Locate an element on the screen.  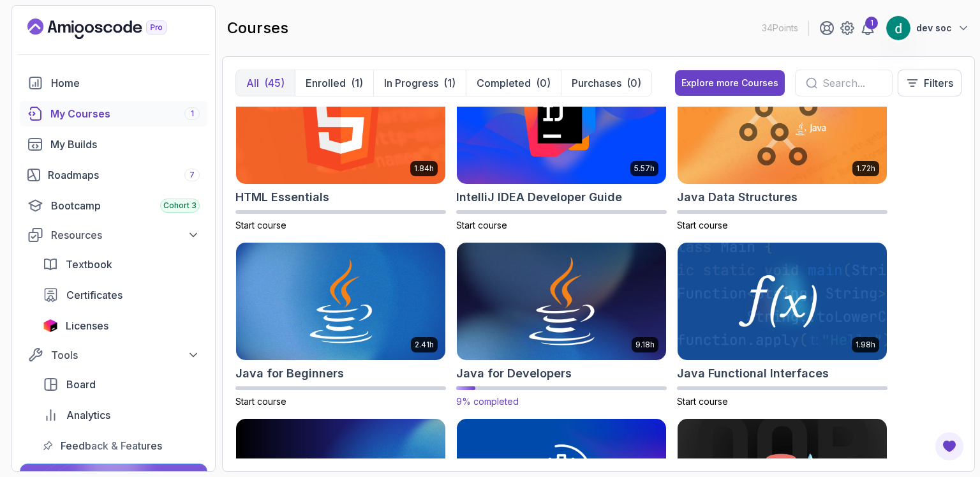
a: certificates is located at coordinates (122, 295).